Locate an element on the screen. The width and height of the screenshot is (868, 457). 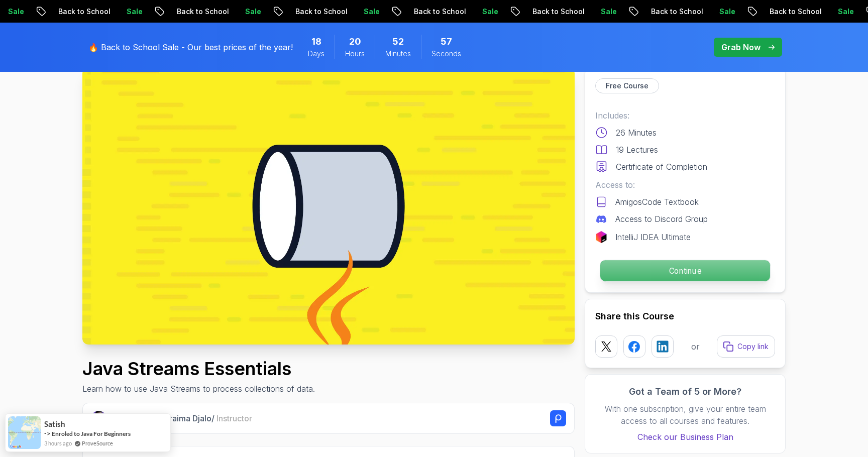
img: provesource social proof notification image is located at coordinates (24, 433).